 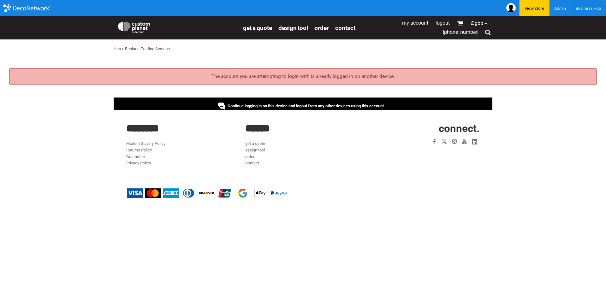 What do you see at coordinates (146, 143) in the screenshot?
I see `a: Modern Slavery Policy` at bounding box center [146, 143].